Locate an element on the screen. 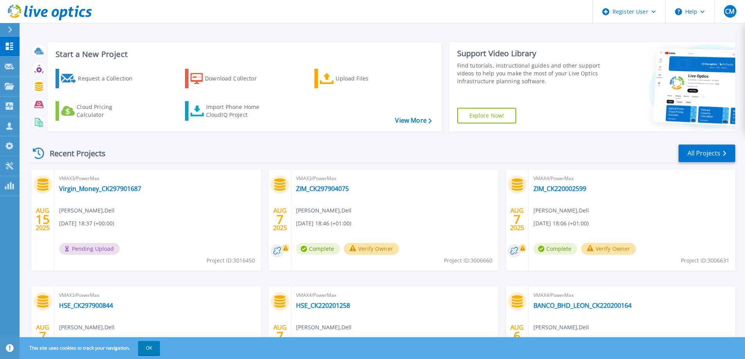 The image size is (745, 359). a: HSE_CK297900844 is located at coordinates (86, 306).